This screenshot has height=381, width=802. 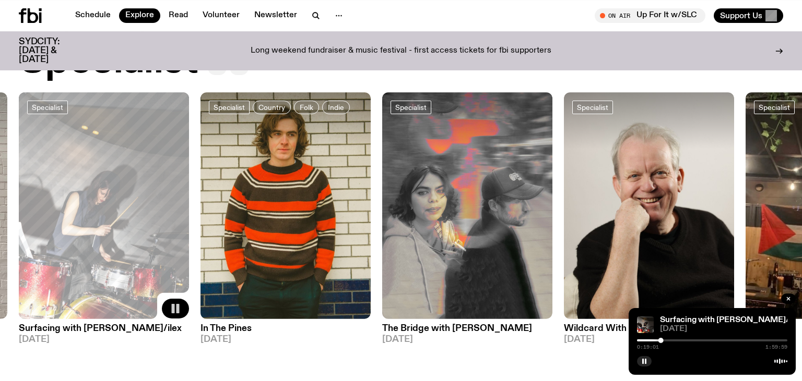 What do you see at coordinates (776, 348) in the screenshot?
I see `span: 1:59:59` at bounding box center [776, 348].